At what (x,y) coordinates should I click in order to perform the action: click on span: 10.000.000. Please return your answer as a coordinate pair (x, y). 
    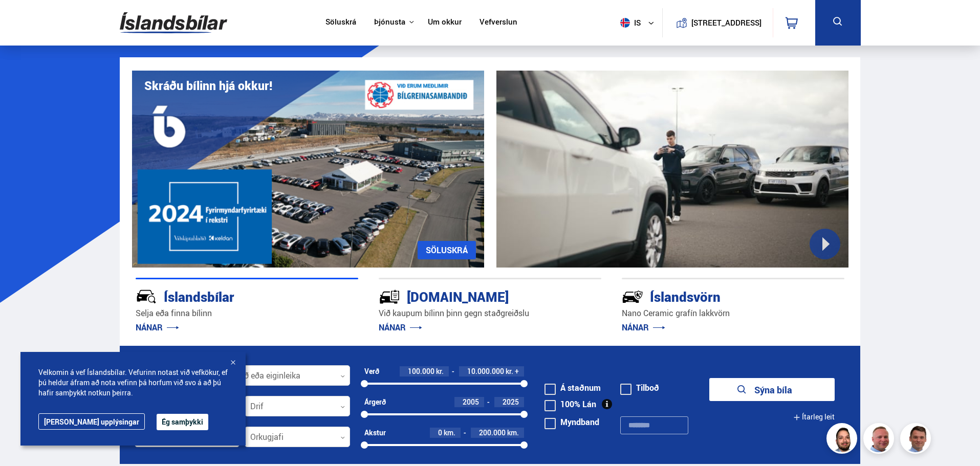
    Looking at the image, I should click on (486, 371).